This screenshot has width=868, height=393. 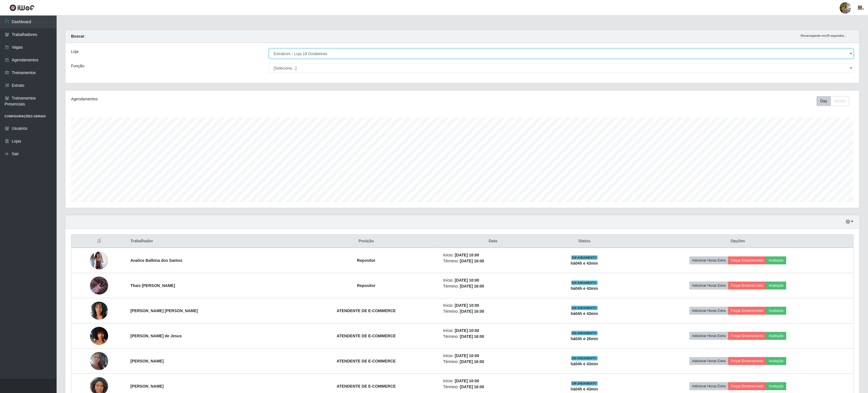 What do you see at coordinates (99, 285) in the screenshot?
I see `img: 1751660689002.jpeg` at bounding box center [99, 285].